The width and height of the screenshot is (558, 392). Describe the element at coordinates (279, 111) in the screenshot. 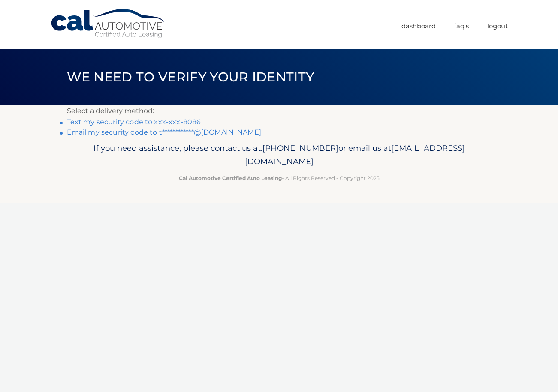

I see `p: Select a delivery method:` at that location.